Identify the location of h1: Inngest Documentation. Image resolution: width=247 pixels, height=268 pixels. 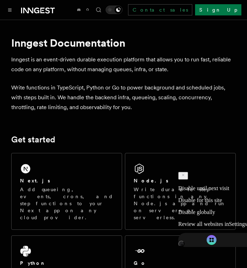
(124, 43).